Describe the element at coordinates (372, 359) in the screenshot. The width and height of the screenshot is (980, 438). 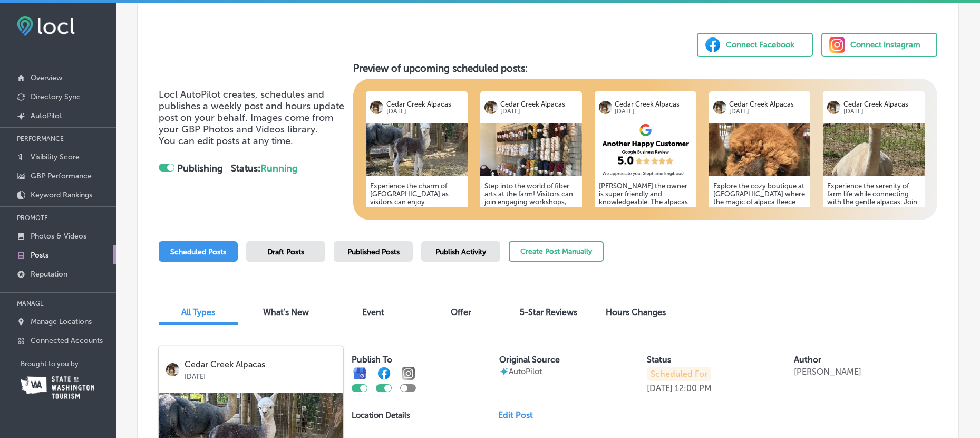
I see `label: Publish To` at that location.